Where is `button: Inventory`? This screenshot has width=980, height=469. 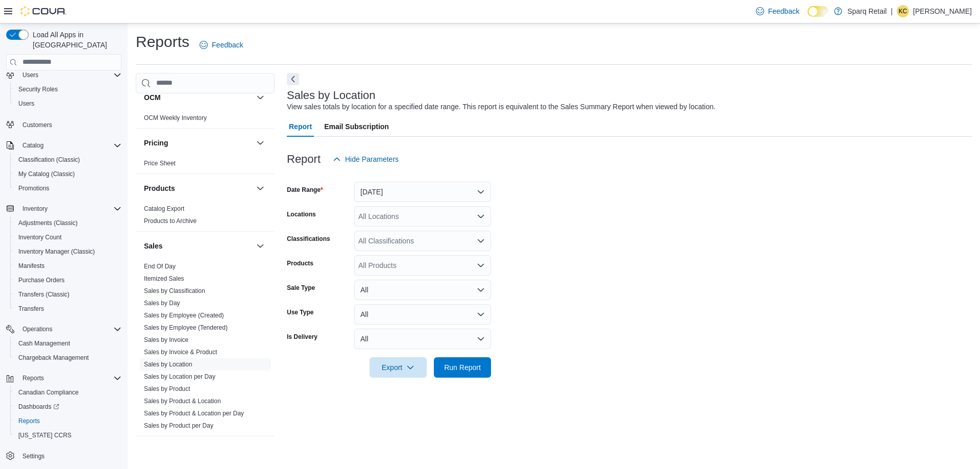
button: Inventory is located at coordinates (35, 209).